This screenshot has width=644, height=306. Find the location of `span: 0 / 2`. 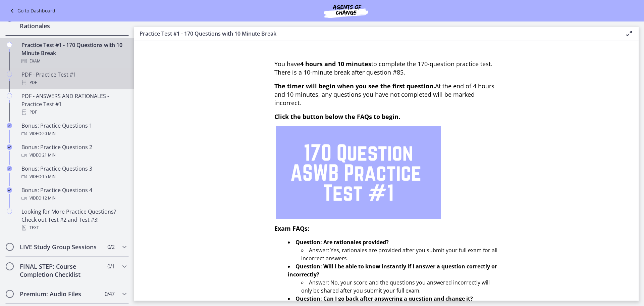

span: 0 / 2 is located at coordinates (111, 246).